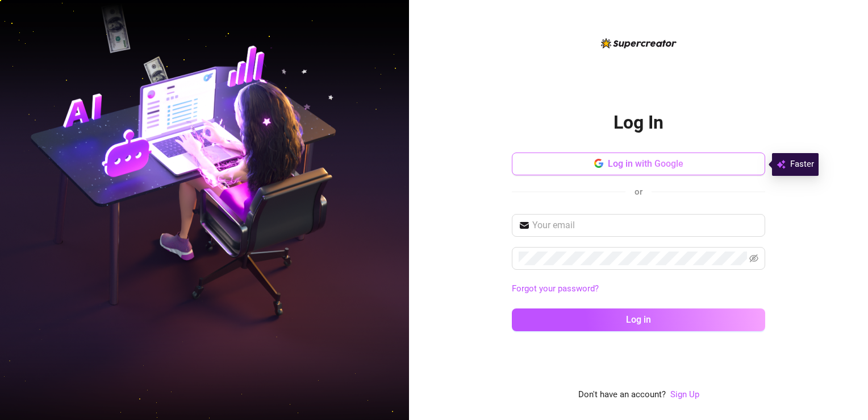  I want to click on img: svg%3e, so click(781, 164).